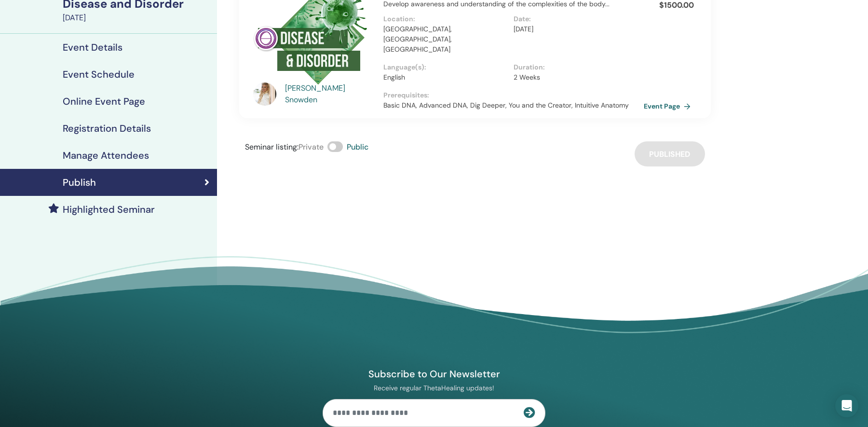  What do you see at coordinates (109, 210) in the screenshot?
I see `h4: Highlighted Seminar` at bounding box center [109, 210].